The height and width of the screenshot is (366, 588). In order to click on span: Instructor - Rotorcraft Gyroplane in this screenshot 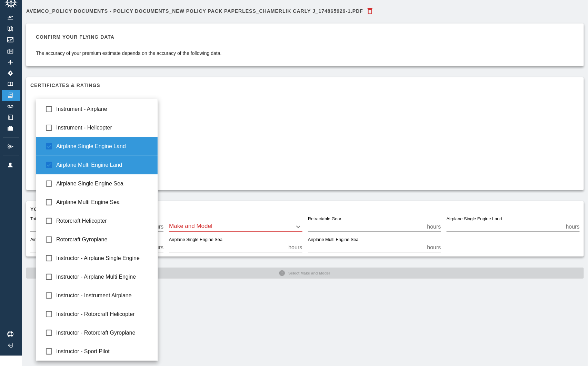, I will do `click(104, 333)`.